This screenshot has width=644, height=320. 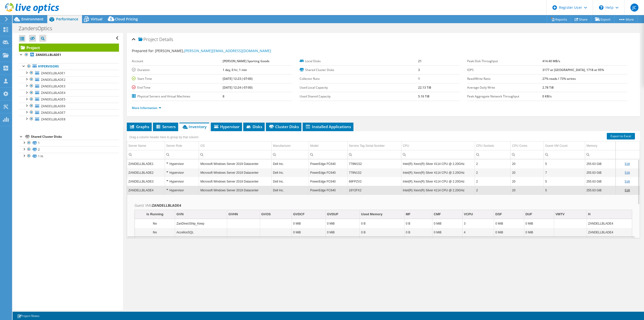 I want to click on label: Start Time, so click(x=177, y=79).